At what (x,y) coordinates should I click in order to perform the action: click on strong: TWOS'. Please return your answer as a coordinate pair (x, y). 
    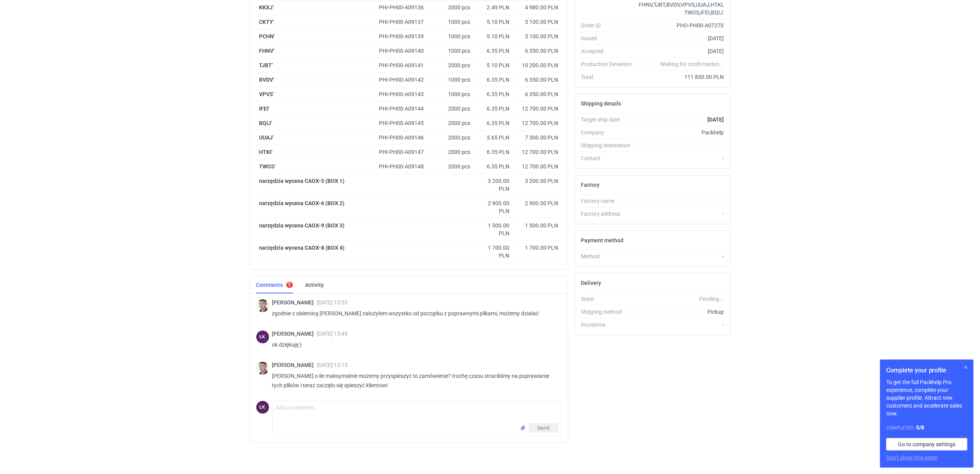
    Looking at the image, I should click on (267, 166).